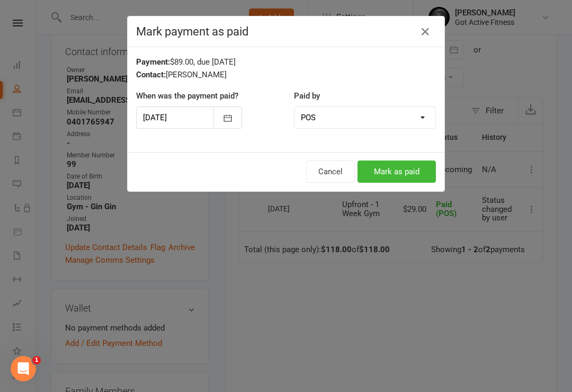  Describe the element at coordinates (153, 62) in the screenshot. I see `strong: Payment:` at that location.